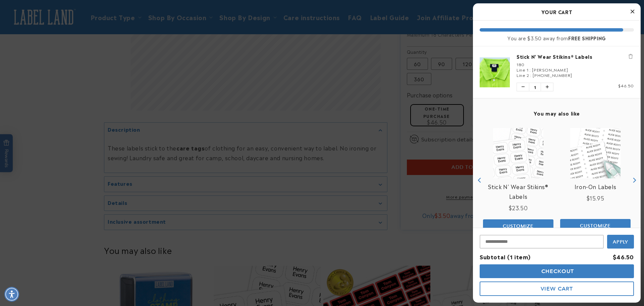 This screenshot has height=306, width=644. I want to click on button: Previous, so click(480, 180).